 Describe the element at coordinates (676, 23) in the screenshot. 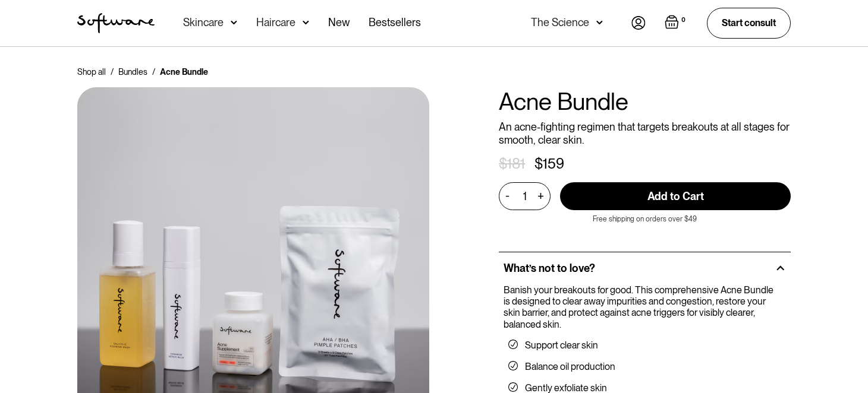

I see `a: Open cart` at that location.